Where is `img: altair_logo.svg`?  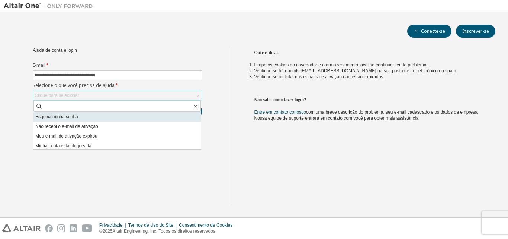 img: altair_logo.svg is located at coordinates (21, 228).